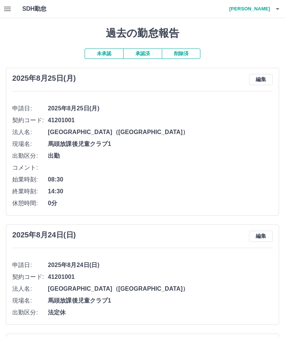 The height and width of the screenshot is (337, 285). Describe the element at coordinates (160, 203) in the screenshot. I see `span: 0分` at that location.